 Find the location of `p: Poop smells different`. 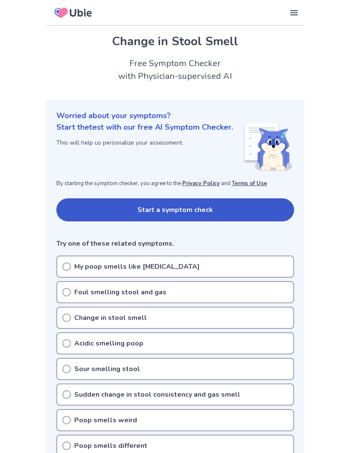

p: Poop smells different is located at coordinates (111, 446).